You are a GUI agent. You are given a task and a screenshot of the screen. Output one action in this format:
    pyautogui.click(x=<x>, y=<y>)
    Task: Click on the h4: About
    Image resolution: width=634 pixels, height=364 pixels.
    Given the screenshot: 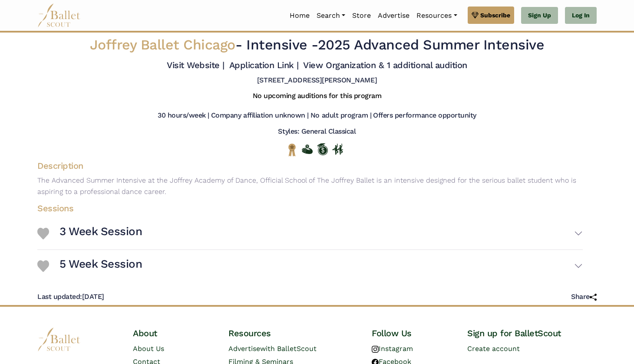 What is the action you would take?
    pyautogui.click(x=173, y=333)
    